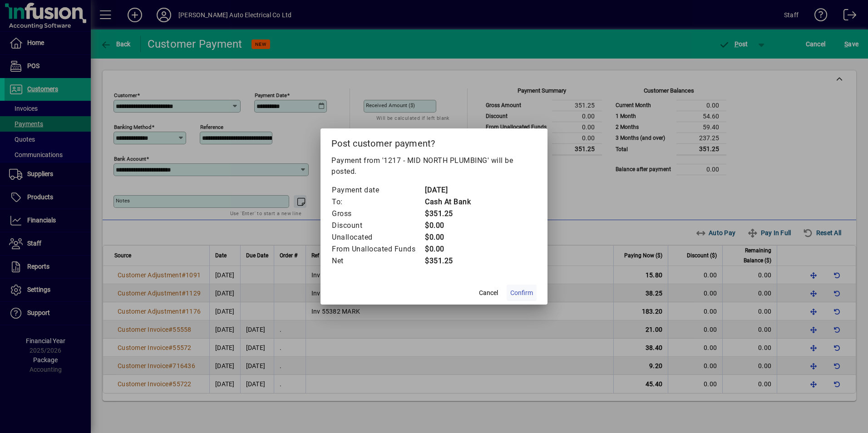 The width and height of the screenshot is (868, 433). What do you see at coordinates (488, 293) in the screenshot?
I see `button: Cancel` at bounding box center [488, 293].